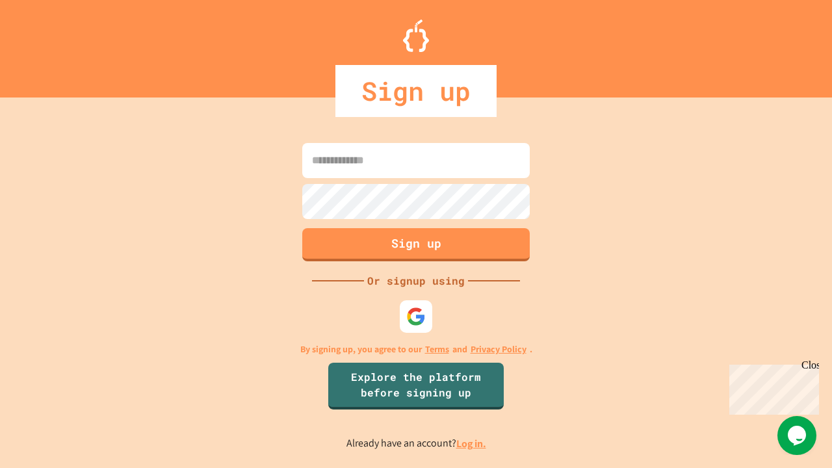  Describe the element at coordinates (416, 281) in the screenshot. I see `div: Or signup using` at that location.